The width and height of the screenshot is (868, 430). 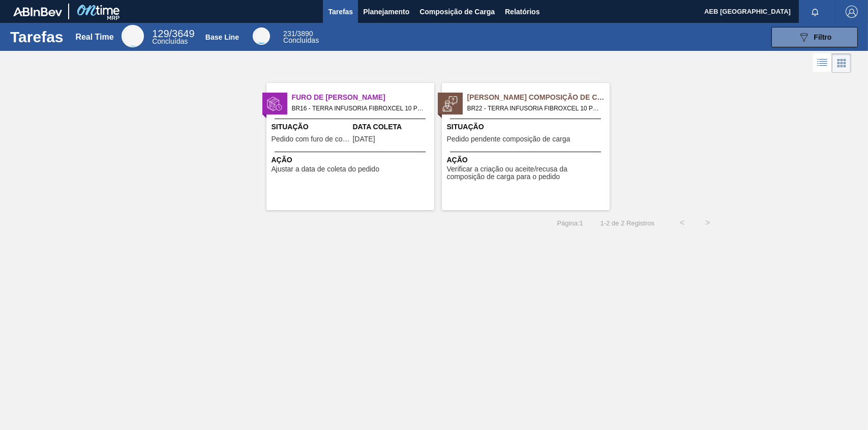 What do you see at coordinates (37, 11) in the screenshot?
I see `img: TNhmsLtSVTkK8tSr43FrP2fwEKptu5GPRR3wAAAABJRU5ErkJggg==` at bounding box center [37, 11].